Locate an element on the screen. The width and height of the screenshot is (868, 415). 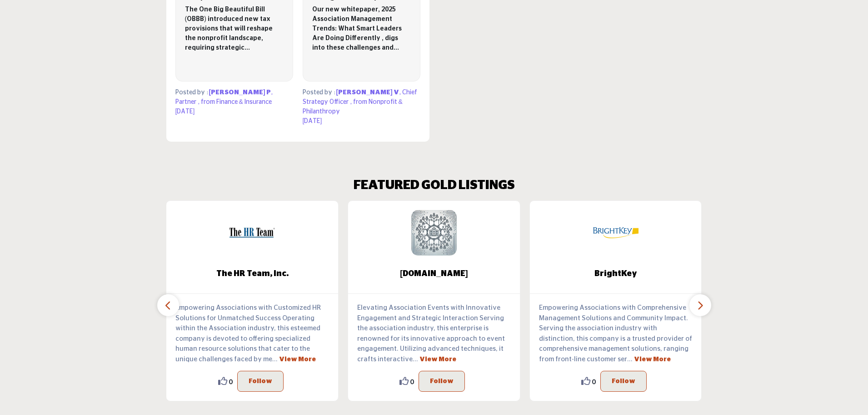
span: , from Finance & Insurance is located at coordinates (235, 102).